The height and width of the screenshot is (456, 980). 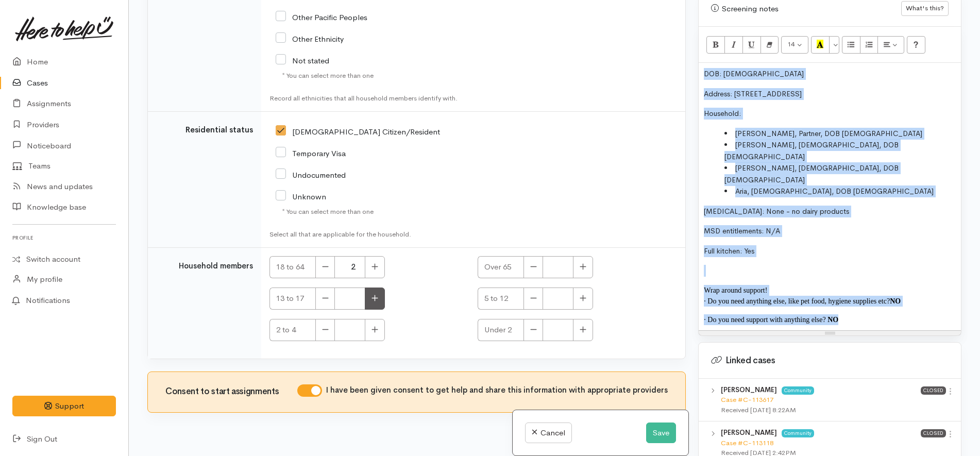 What do you see at coordinates (292, 299) in the screenshot?
I see `span: 13 to 17` at bounding box center [292, 299].